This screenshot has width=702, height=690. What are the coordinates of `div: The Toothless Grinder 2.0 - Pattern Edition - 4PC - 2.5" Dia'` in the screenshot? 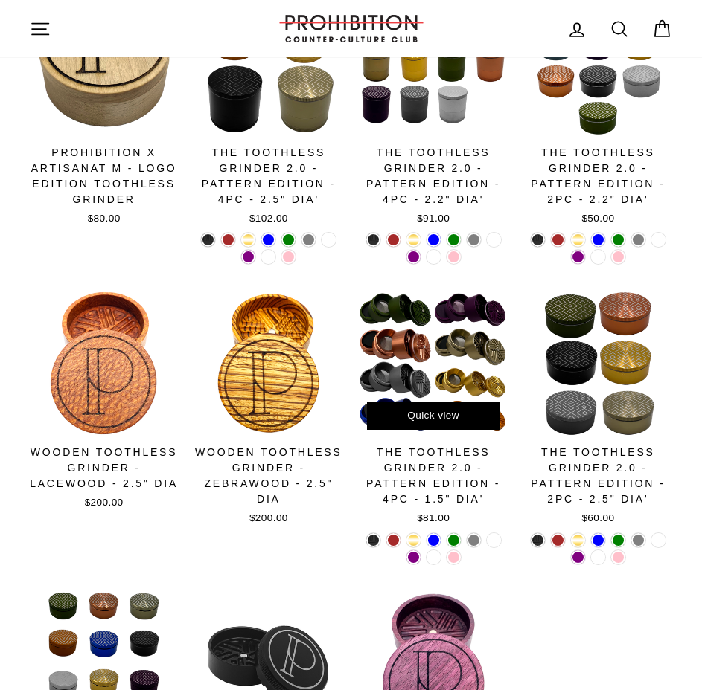 It's located at (268, 176).